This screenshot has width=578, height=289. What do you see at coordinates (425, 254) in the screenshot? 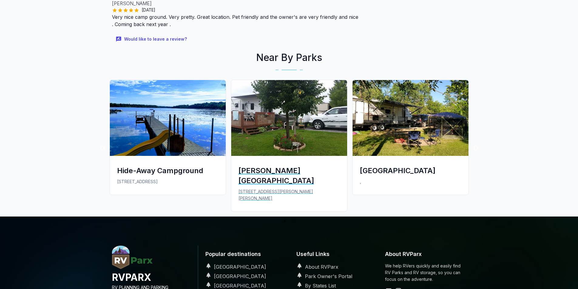
I see `h6: About RVParx` at bounding box center [425, 254].